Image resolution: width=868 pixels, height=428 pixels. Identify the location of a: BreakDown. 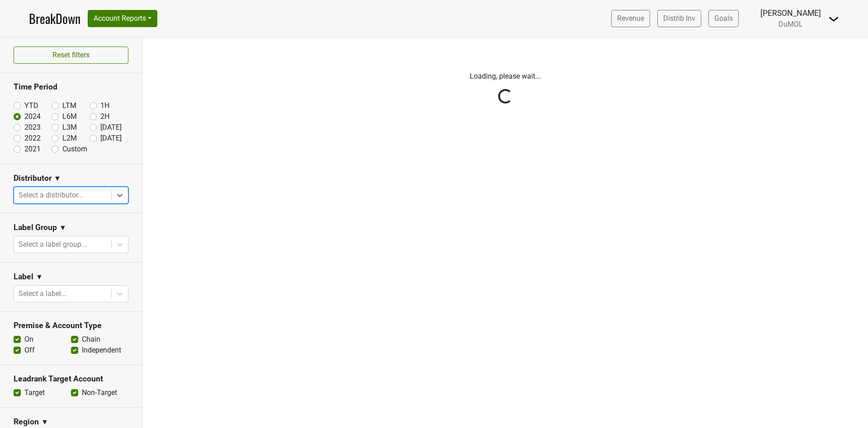
(55, 19).